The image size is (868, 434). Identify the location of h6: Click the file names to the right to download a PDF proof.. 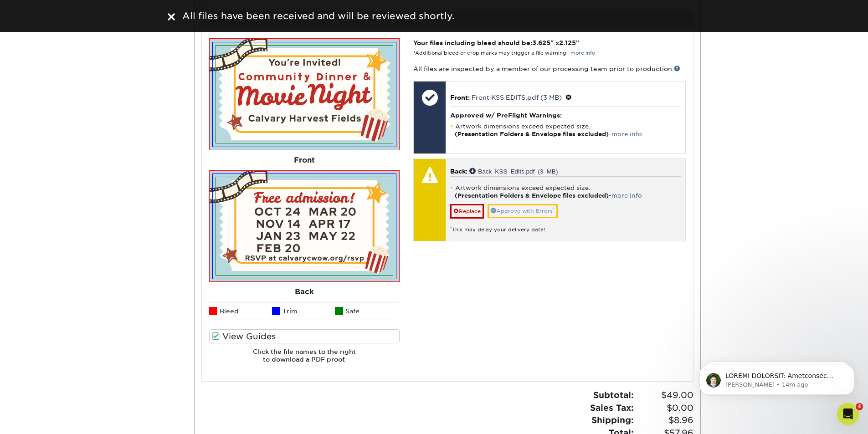
(305, 359).